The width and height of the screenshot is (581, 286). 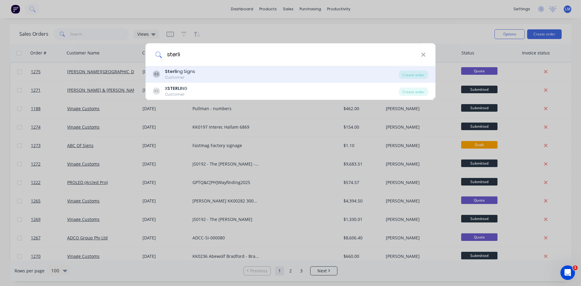 What do you see at coordinates (176, 88) in the screenshot?
I see `div: X NG` at bounding box center [176, 88].